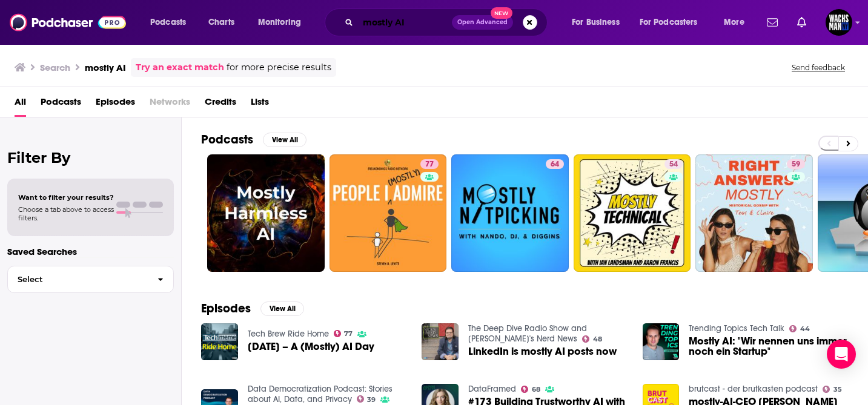  I want to click on span: 64, so click(554, 165).